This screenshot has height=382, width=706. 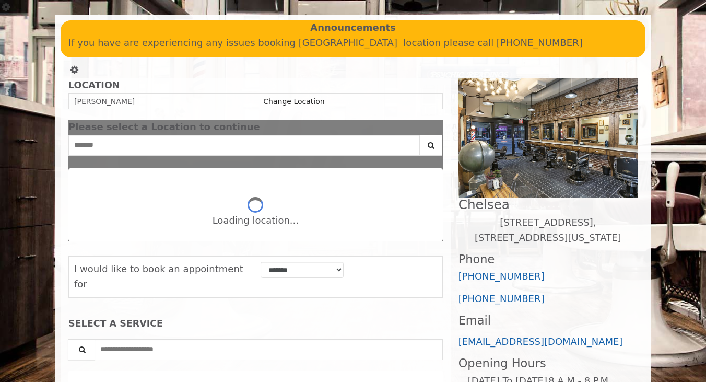 What do you see at coordinates (255, 148) in the screenshot?
I see `div: Center Select` at bounding box center [255, 148].